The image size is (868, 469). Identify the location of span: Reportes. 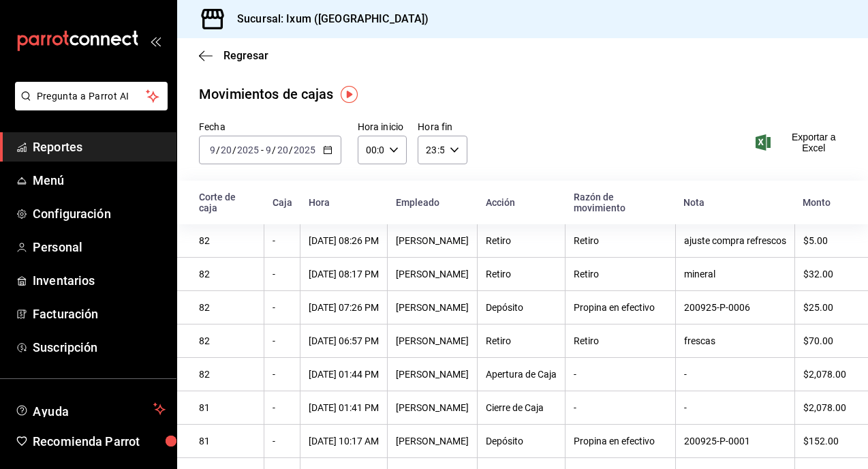
(99, 147).